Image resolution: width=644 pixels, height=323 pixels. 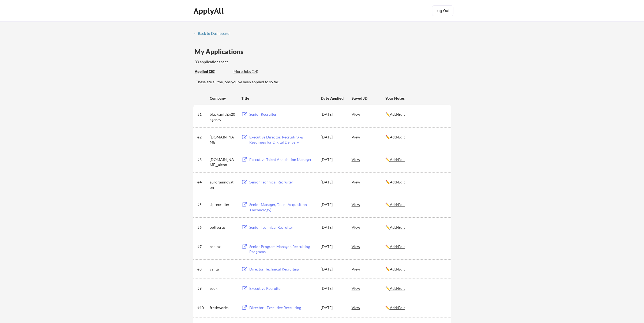 What do you see at coordinates (282, 307) in the screenshot?
I see `div: Director - Executive Recruiting` at bounding box center [282, 307].